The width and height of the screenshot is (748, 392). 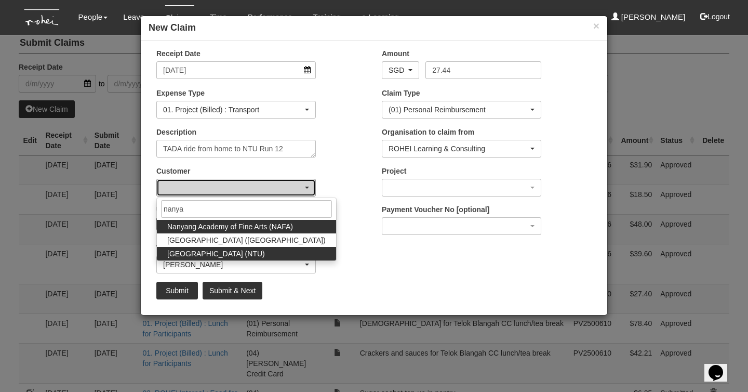 What do you see at coordinates (401, 93) in the screenshot?
I see `label: Claim Type` at bounding box center [401, 93].